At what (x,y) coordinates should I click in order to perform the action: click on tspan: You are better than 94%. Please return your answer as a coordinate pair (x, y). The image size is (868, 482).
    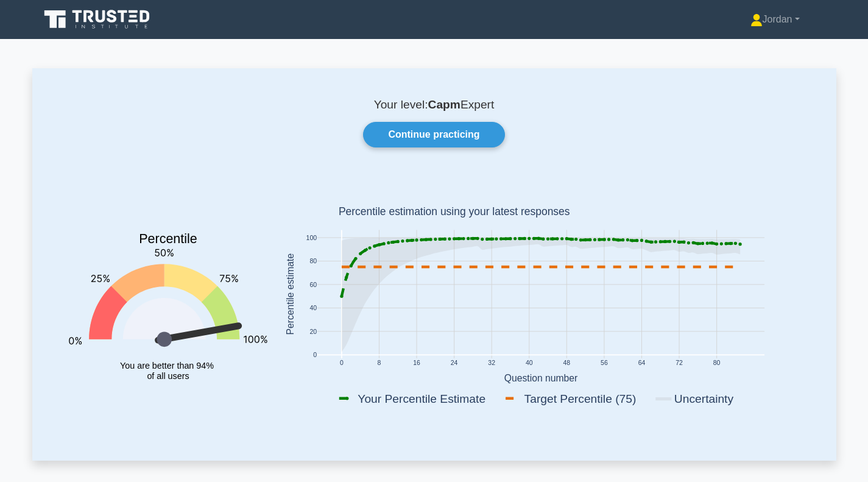
    Looking at the image, I should click on (167, 365).